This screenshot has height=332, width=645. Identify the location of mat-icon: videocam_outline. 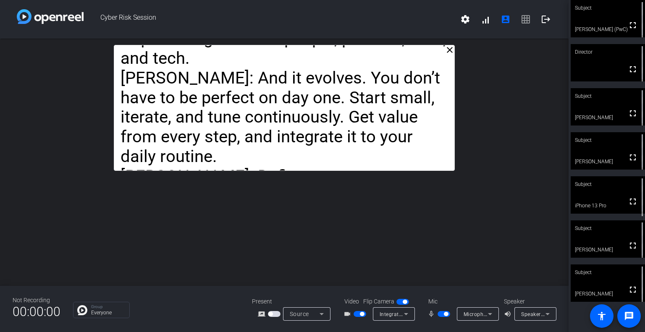
(348, 314).